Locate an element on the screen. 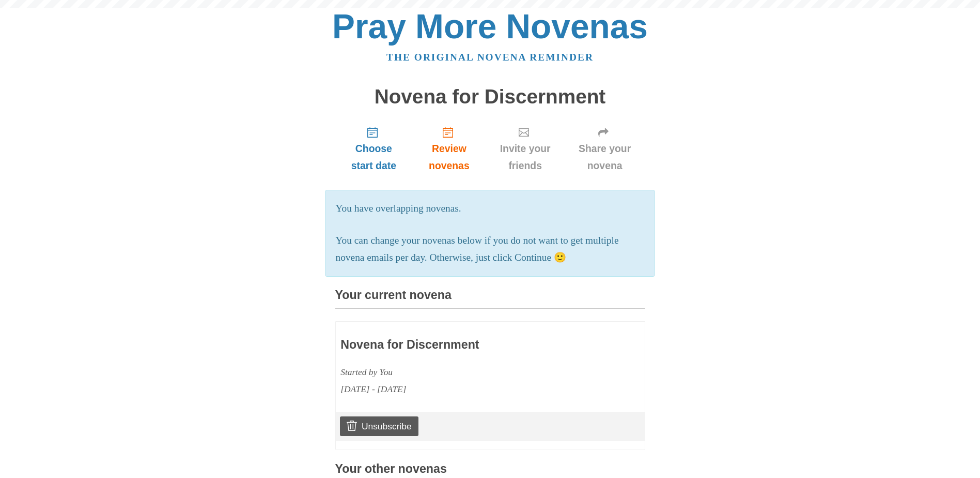  a: Choose start date is located at coordinates (374, 148).